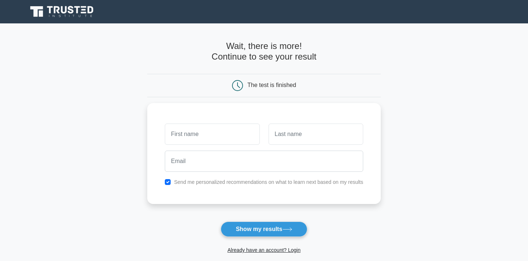 This screenshot has width=528, height=261. I want to click on h4: Wait, there is more! Continue to see your result, so click(264, 52).